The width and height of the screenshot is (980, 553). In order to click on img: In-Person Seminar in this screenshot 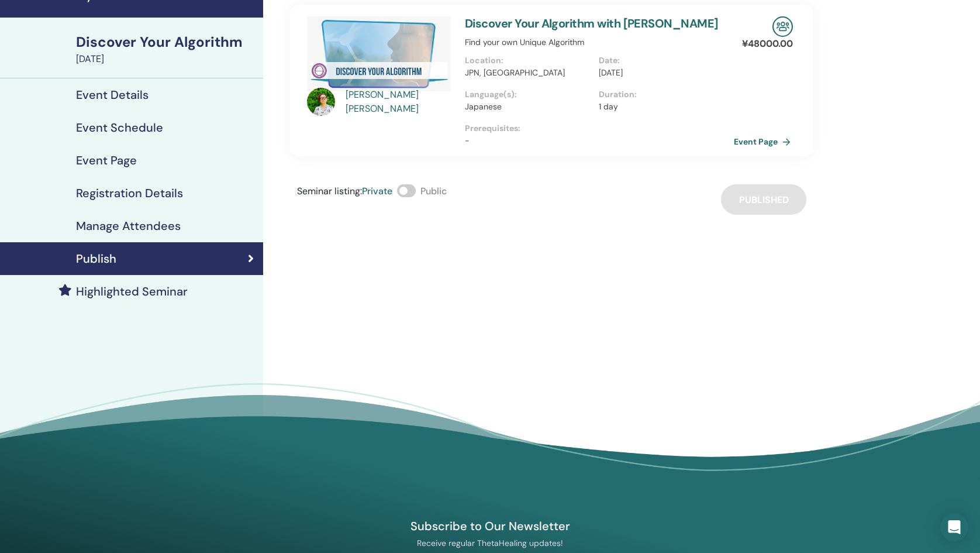, I will do `click(782, 27)`.